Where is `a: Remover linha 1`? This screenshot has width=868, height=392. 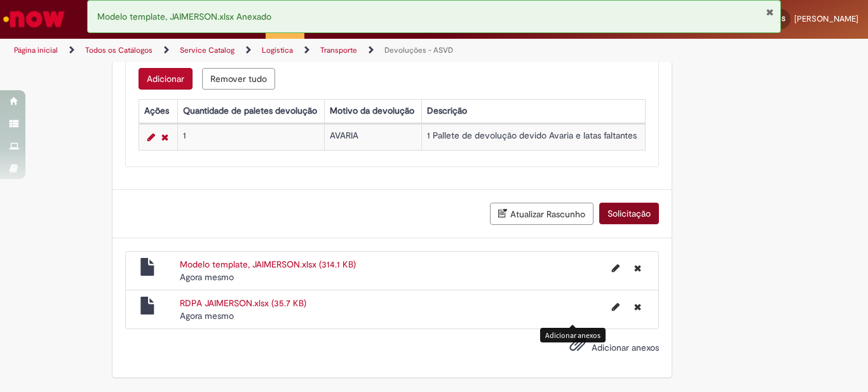 a: Remover linha 1 is located at coordinates (164, 137).